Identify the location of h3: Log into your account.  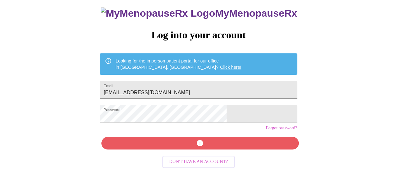
(198, 35).